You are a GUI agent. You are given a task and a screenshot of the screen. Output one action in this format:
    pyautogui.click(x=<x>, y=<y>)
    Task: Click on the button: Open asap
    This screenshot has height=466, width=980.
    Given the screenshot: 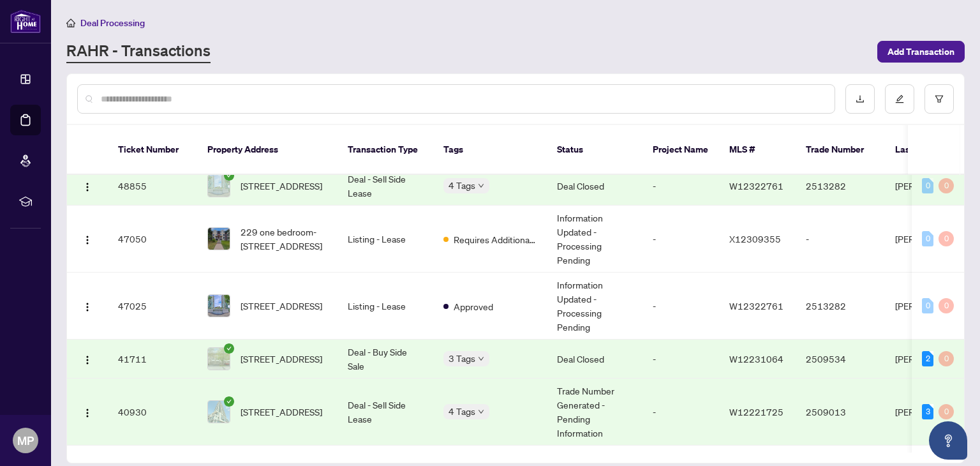 What is the action you would take?
    pyautogui.click(x=948, y=441)
    